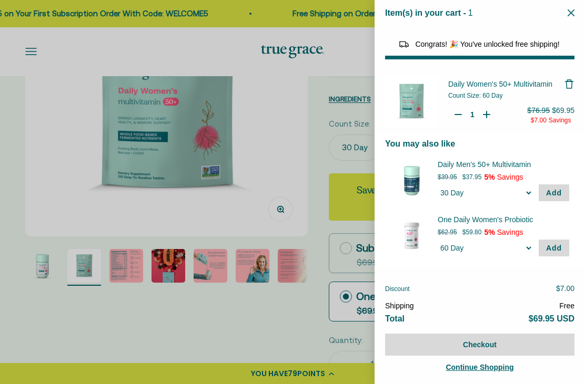 This screenshot has width=585, height=384. What do you see at coordinates (425, 13) in the screenshot?
I see `span: Item(s) in your cart -` at bounding box center [425, 13].